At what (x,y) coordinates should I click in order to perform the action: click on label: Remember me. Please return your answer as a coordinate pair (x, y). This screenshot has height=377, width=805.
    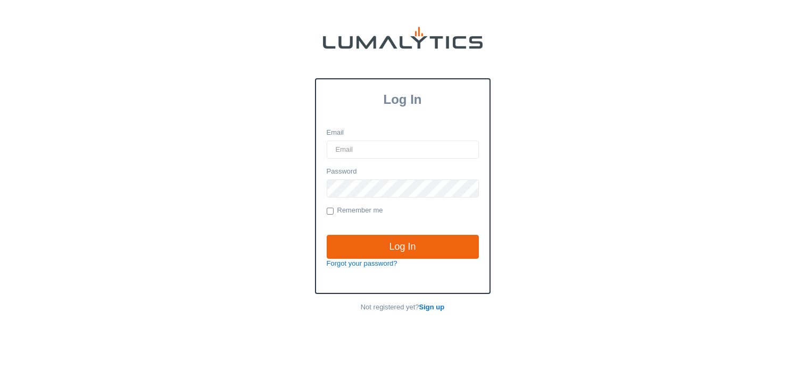
    Looking at the image, I should click on (355, 211).